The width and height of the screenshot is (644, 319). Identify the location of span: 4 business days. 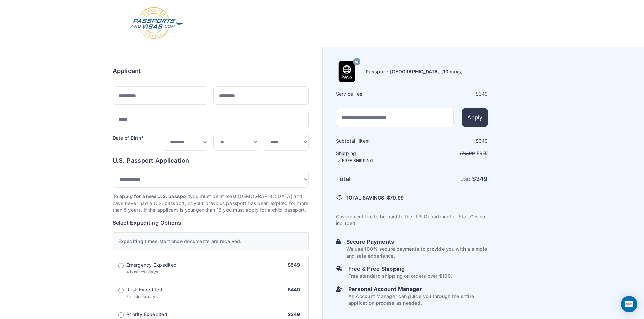
(143, 272).